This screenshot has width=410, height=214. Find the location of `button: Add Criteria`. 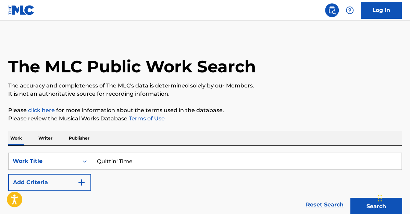

button: Add Criteria is located at coordinates (50, 182).